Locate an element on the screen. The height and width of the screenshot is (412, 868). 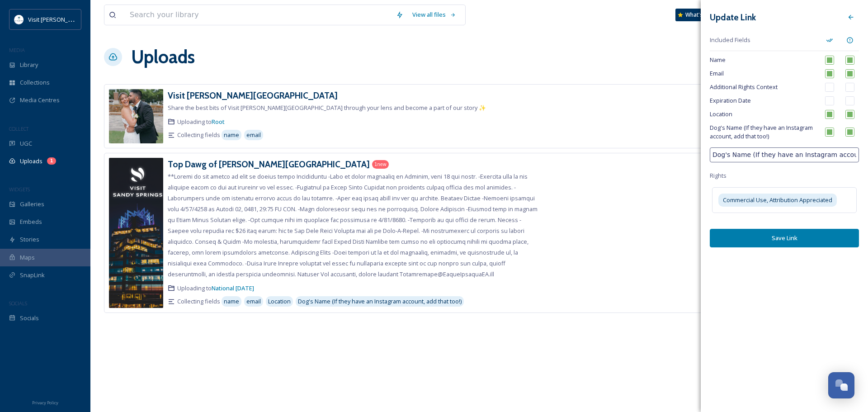
img: download%20%281%29.png is located at coordinates (19, 19).